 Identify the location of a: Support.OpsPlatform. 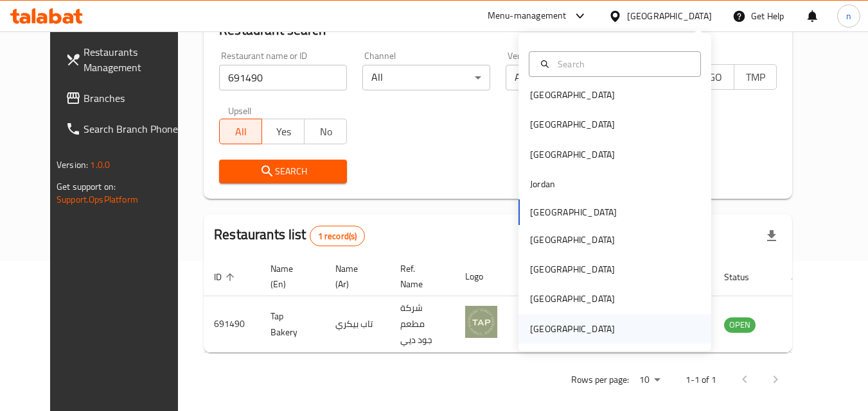
(97, 199).